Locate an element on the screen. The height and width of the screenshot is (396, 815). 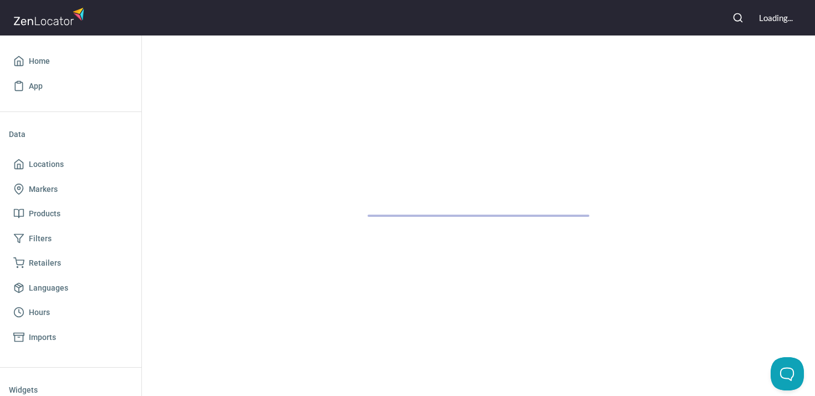
a: Hours is located at coordinates (70, 312).